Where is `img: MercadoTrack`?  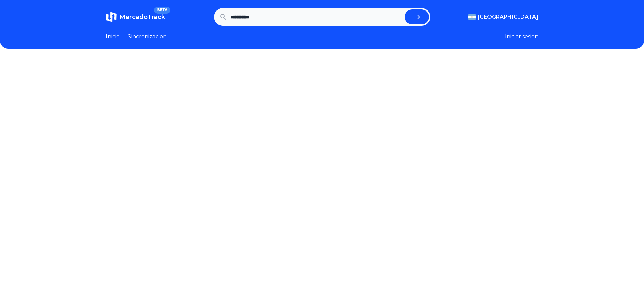
img: MercadoTrack is located at coordinates (111, 17).